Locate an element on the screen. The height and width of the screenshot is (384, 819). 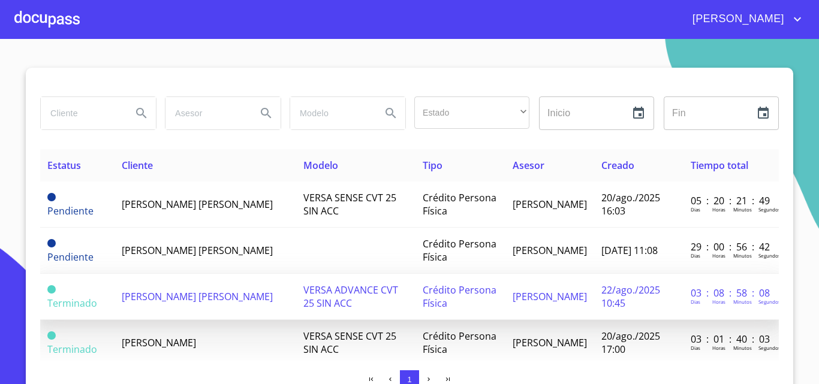
p: 29 : 00 : 56 : 42 is located at coordinates (731, 247).